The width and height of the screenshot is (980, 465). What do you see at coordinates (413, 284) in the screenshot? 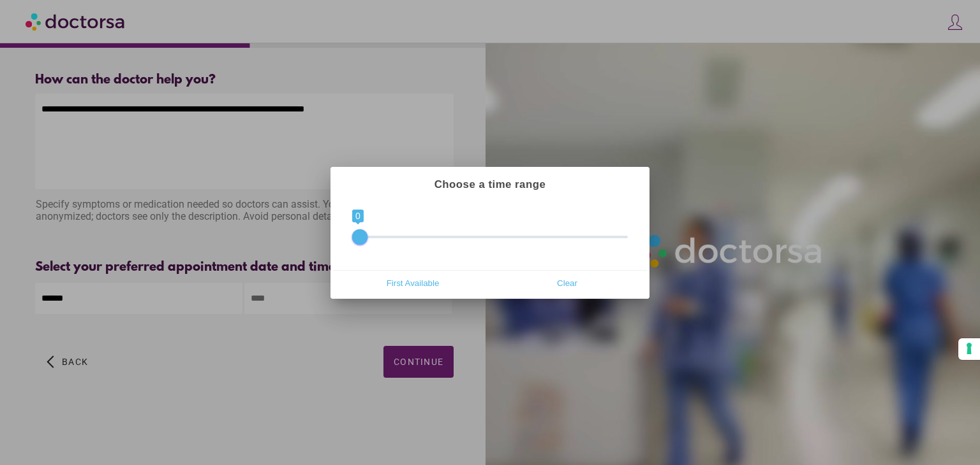
I see `span: First Available` at bounding box center [413, 284].